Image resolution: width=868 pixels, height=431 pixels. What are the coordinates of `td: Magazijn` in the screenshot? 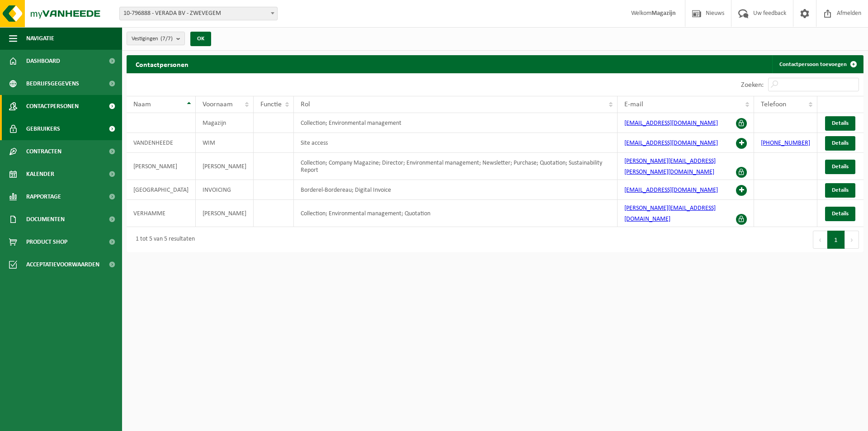 It's located at (225, 123).